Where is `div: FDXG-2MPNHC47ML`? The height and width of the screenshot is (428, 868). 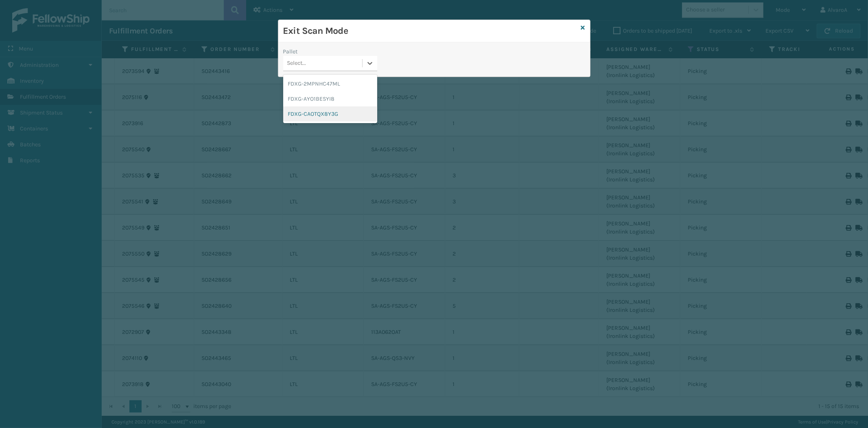 div: FDXG-2MPNHC47ML is located at coordinates (330, 83).